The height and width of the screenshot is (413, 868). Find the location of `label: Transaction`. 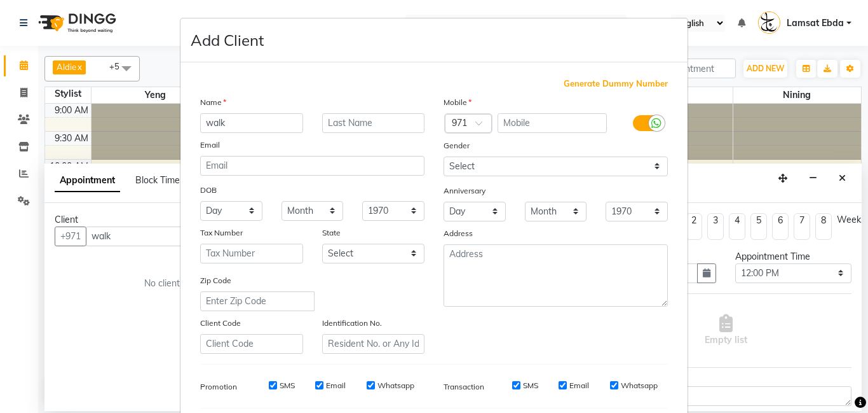

label: Transaction is located at coordinates (464, 387).